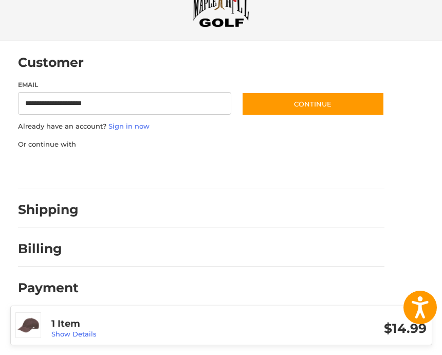 This screenshot has width=442, height=355. I want to click on button: Continue, so click(313, 104).